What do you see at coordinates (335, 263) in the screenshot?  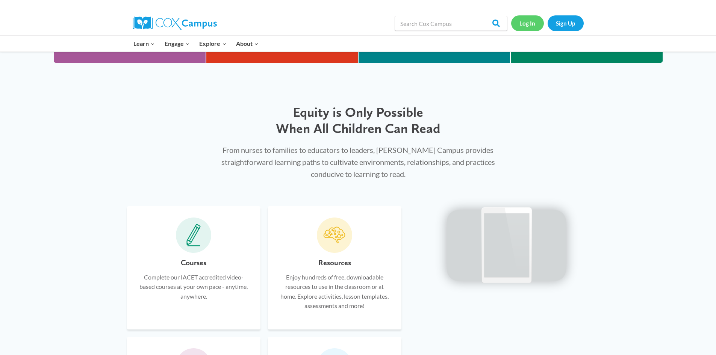 I see `h6: Resources` at bounding box center [335, 263].